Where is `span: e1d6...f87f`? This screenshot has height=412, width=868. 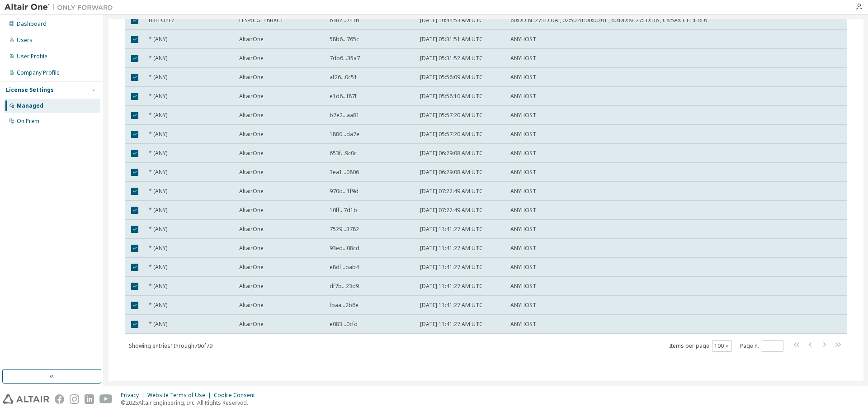 span: e1d6...f87f is located at coordinates (343, 96).